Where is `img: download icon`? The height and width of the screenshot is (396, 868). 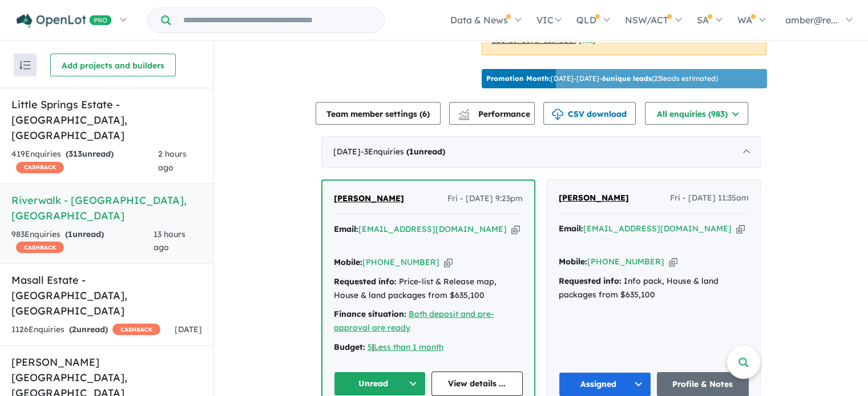 img: download icon is located at coordinates (557, 115).